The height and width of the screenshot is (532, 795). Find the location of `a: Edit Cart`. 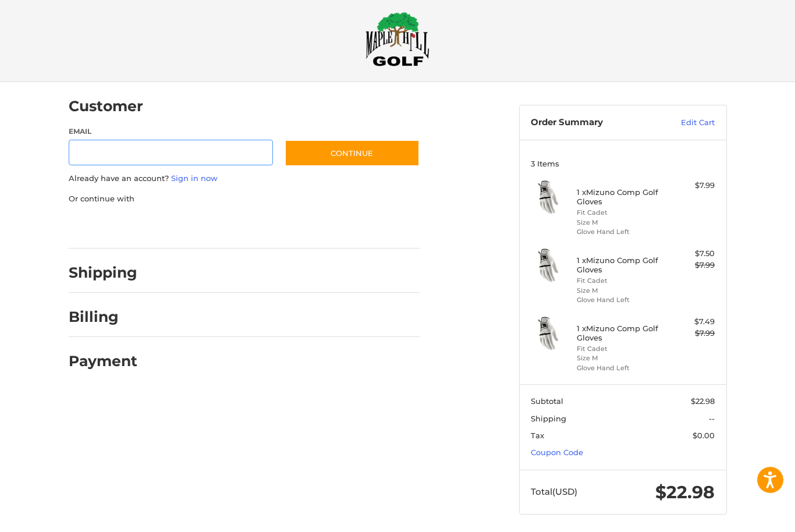

a: Edit Cart is located at coordinates (685, 127).